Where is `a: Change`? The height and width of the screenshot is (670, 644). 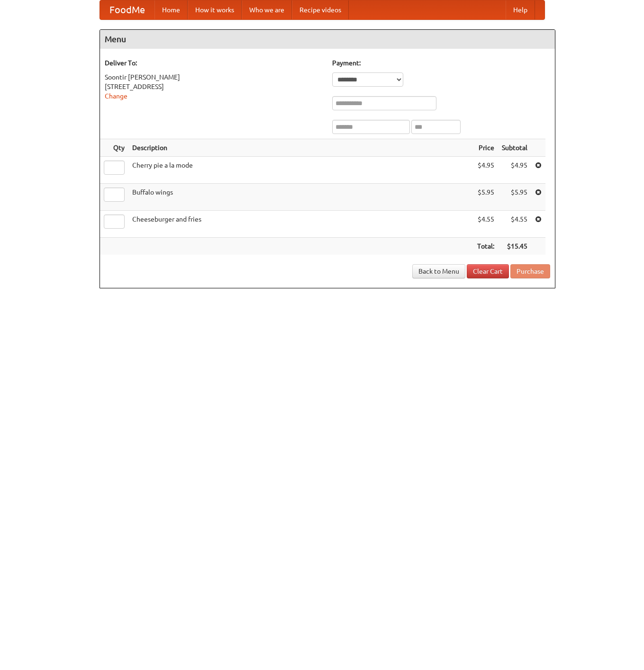
a: Change is located at coordinates (116, 96).